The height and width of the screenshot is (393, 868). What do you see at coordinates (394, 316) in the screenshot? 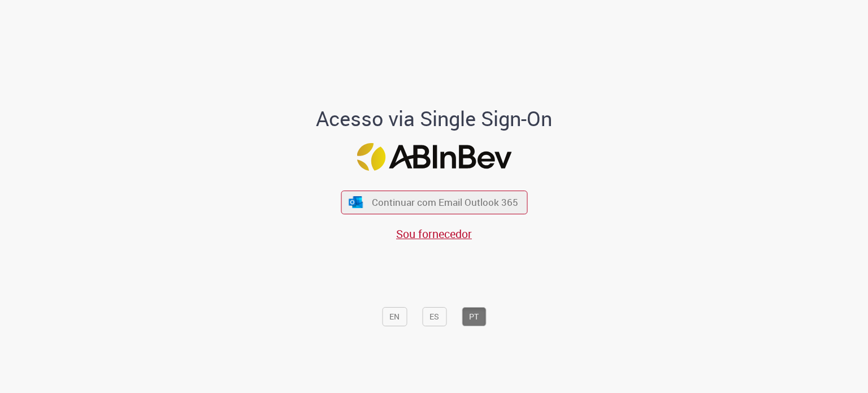
I see `button: EN` at bounding box center [394, 316].